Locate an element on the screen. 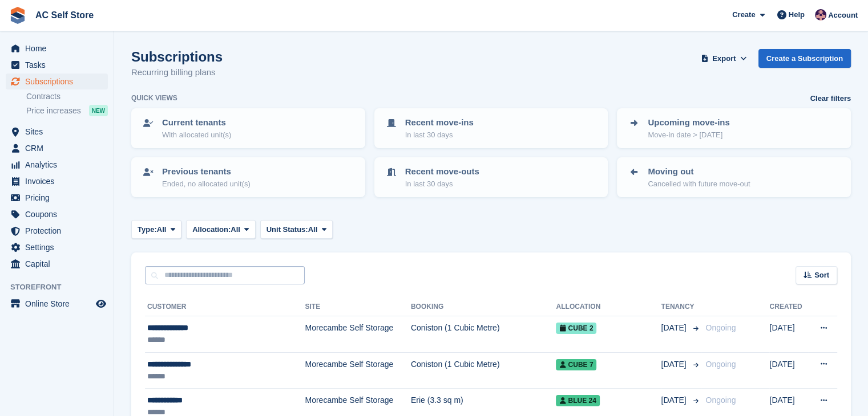 This screenshot has width=868, height=416. span: Online Store is located at coordinates (60, 304).